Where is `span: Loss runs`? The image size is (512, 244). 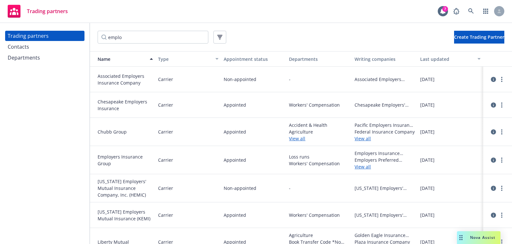 span: Loss runs is located at coordinates (319, 156).